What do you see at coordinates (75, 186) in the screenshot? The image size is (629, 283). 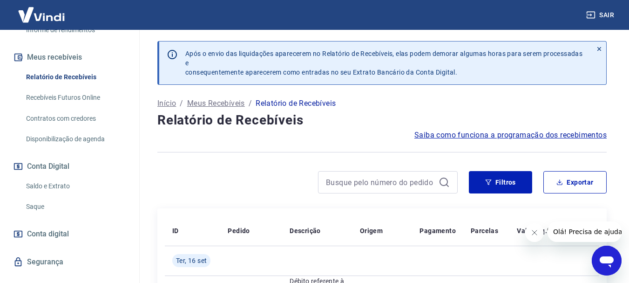 I see `a: Saldo e Extrato` at bounding box center [75, 186].